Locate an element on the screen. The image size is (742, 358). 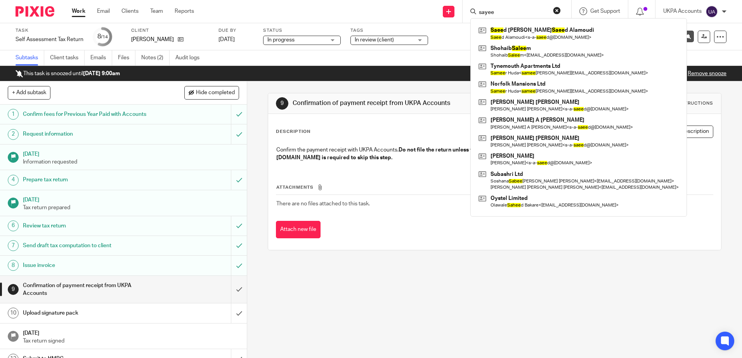
label: Due by is located at coordinates (236, 31).